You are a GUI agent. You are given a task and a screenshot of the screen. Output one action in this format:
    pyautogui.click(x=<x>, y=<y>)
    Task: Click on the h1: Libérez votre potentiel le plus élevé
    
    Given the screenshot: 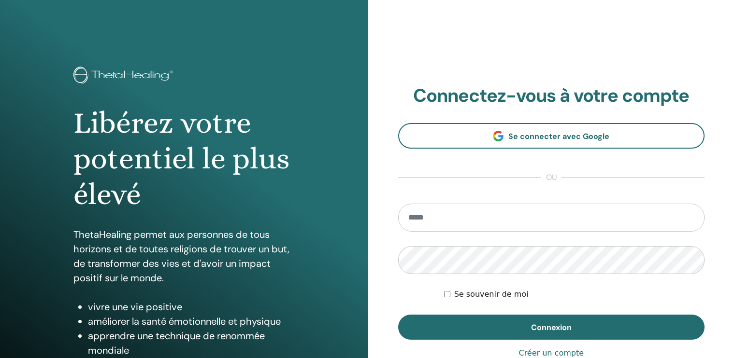 What is the action you would take?
    pyautogui.click(x=184, y=159)
    